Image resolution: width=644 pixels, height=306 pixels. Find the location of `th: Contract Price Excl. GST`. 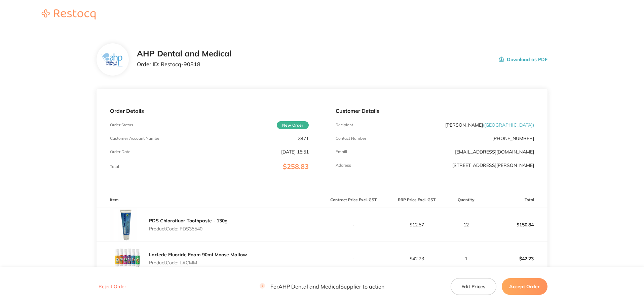

th: Contract Price Excl. GST is located at coordinates (354, 200).